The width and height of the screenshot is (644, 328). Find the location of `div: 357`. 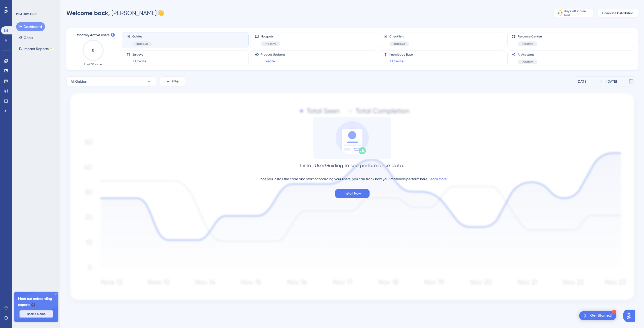

div: 357 is located at coordinates (559, 13).